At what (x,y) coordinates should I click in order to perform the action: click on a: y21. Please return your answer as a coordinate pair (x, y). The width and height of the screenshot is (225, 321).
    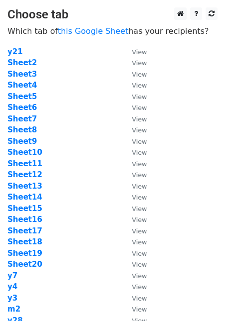
    Looking at the image, I should click on (15, 52).